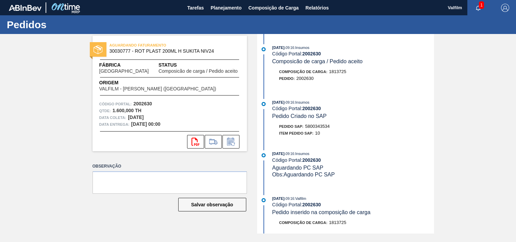 This screenshot has height=242, width=516. What do you see at coordinates (300, 198) in the screenshot?
I see `span: : Valfilm` at bounding box center [300, 198].